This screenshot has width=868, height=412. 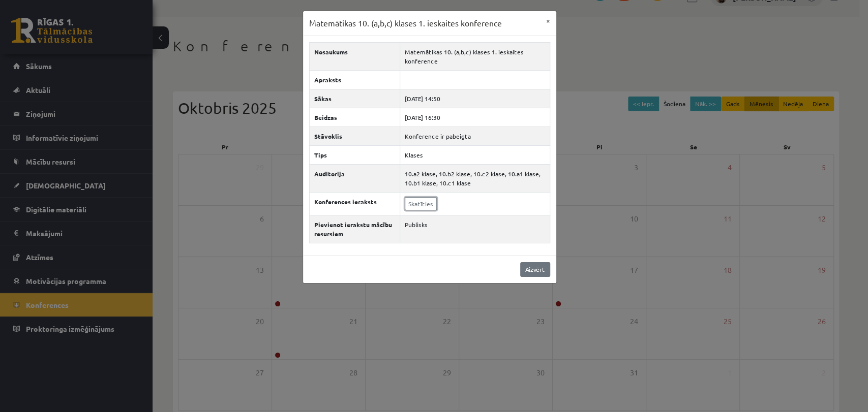 I want to click on th: Konferences ieraksts, so click(x=355, y=203).